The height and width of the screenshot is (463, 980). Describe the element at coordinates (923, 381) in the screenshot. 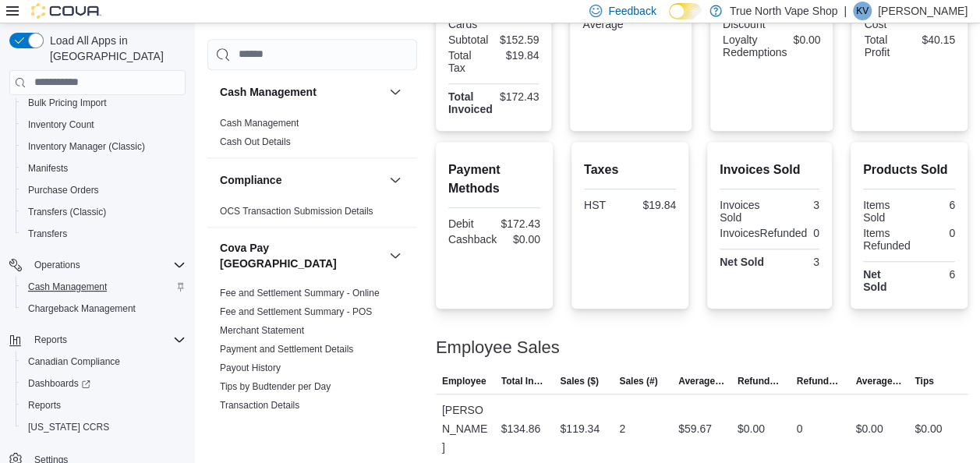

I see `span: Tips` at that location.